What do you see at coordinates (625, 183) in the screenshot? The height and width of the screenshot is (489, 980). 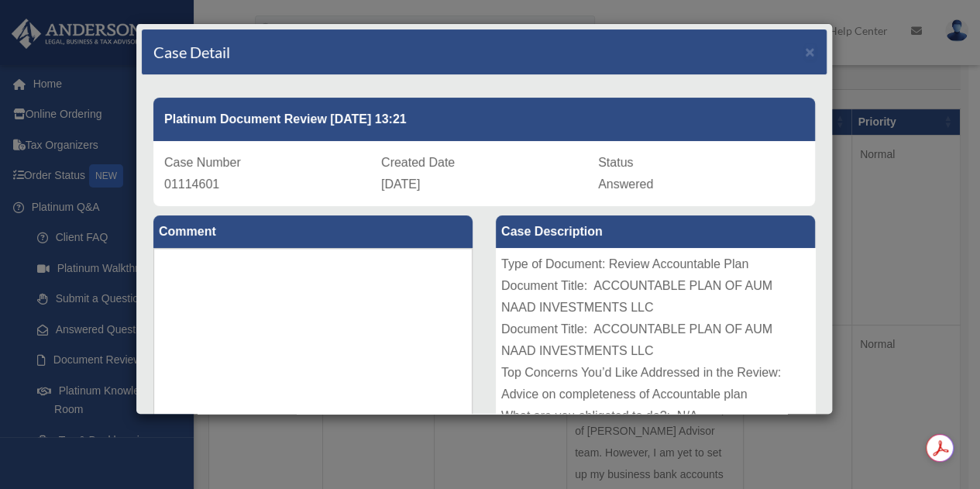 I see `span: Answered` at bounding box center [625, 183].